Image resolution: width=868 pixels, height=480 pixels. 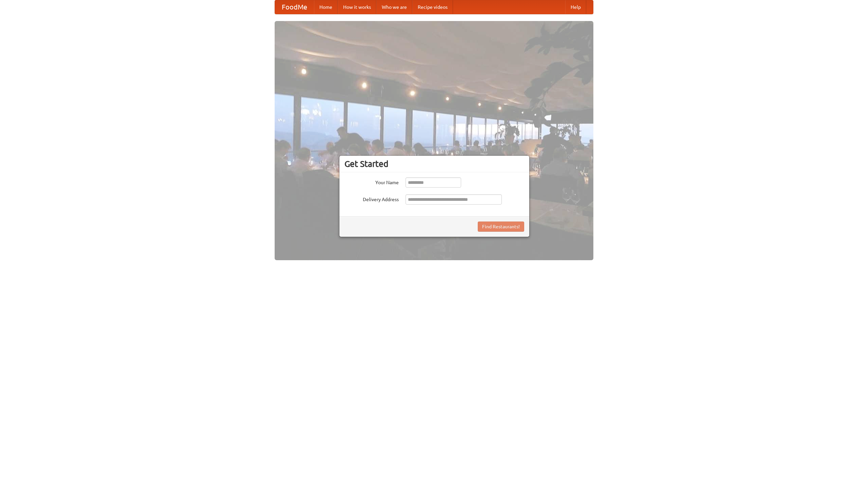 I want to click on h3: Get Started, so click(x=434, y=164).